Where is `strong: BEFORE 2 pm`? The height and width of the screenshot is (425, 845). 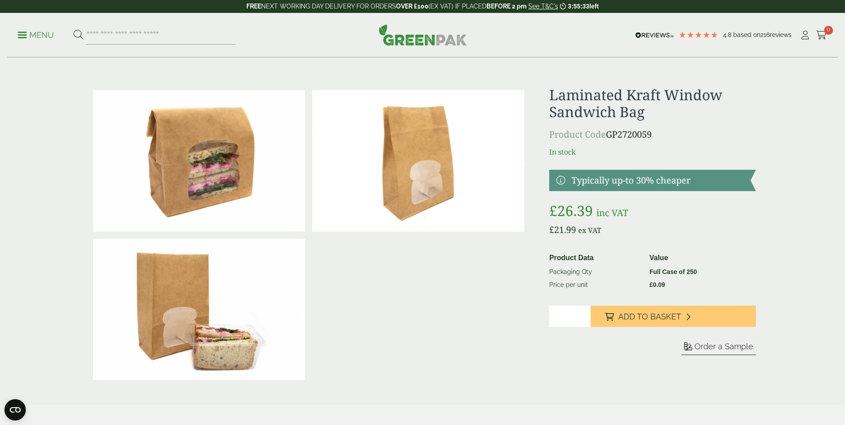 strong: BEFORE 2 pm is located at coordinates (506, 6).